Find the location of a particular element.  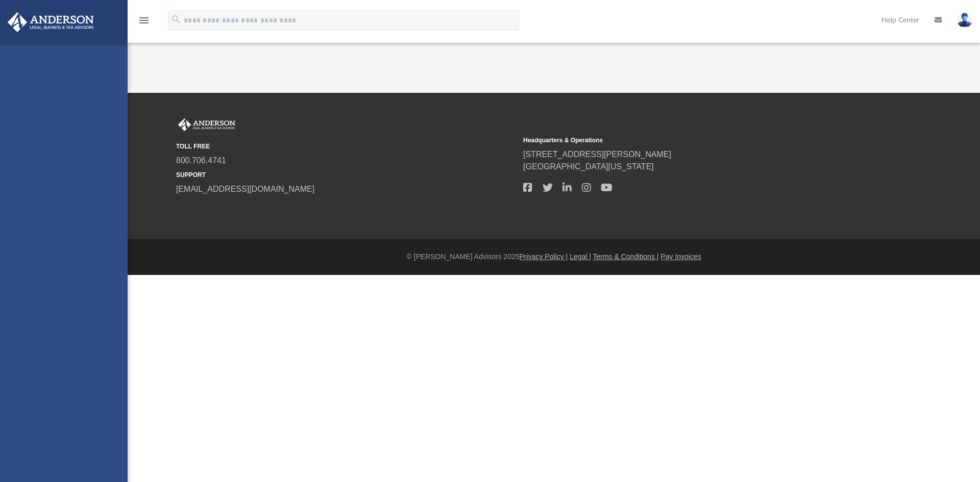

small: Headquarters & Operations is located at coordinates (693, 140).